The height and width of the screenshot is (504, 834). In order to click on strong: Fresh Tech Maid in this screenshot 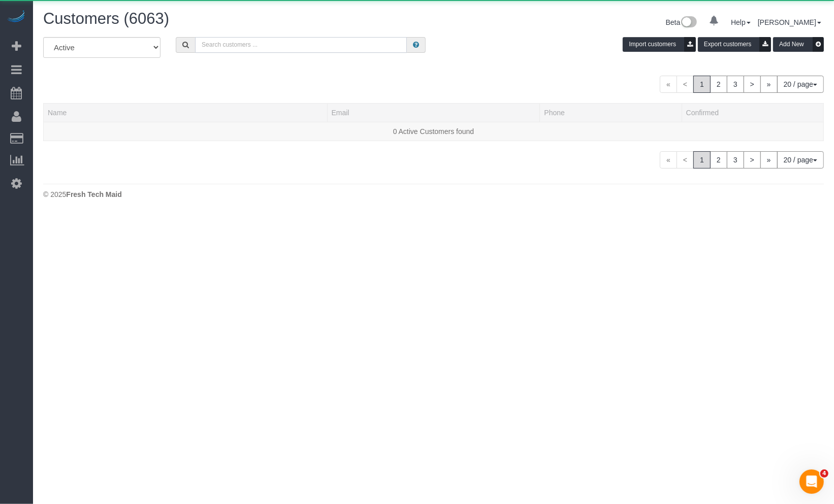, I will do `click(94, 194)`.